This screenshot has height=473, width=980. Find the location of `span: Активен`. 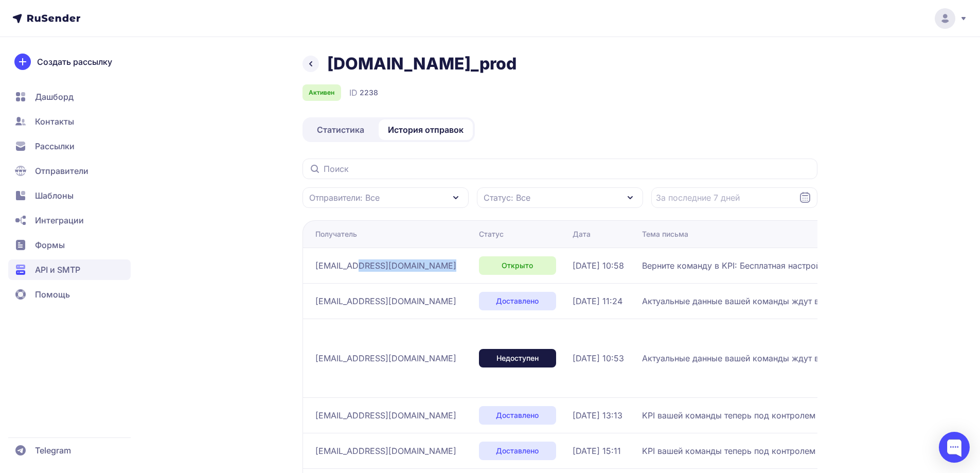

span: Активен is located at coordinates (322, 93).